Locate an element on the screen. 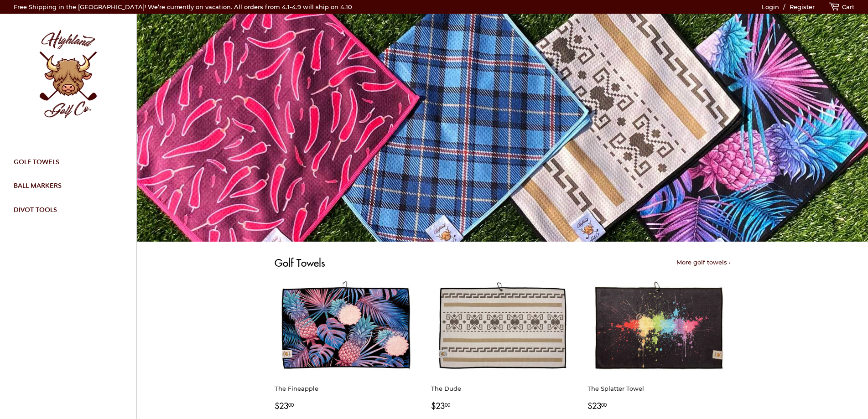  img: The Splatter Towel is located at coordinates (659, 328).